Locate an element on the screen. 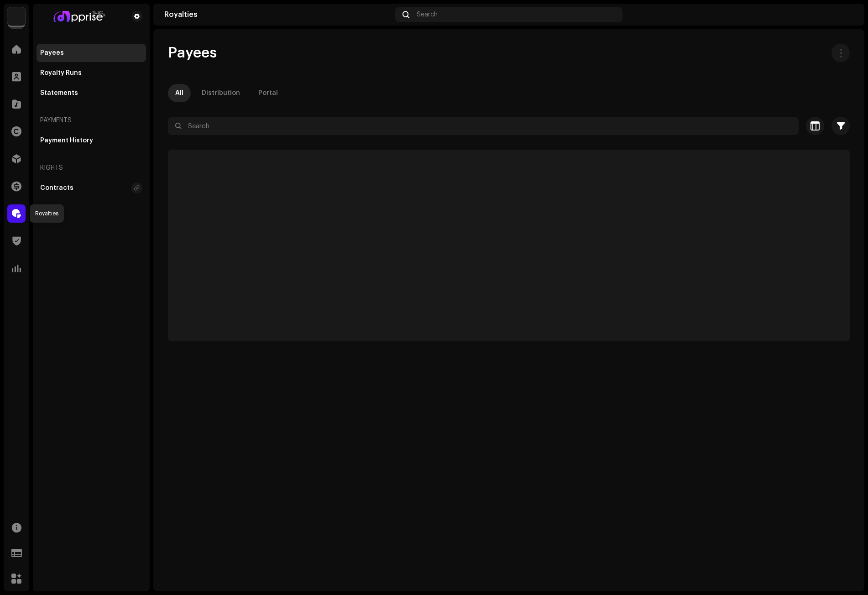  re-m-nav-item: Contracts is located at coordinates (91, 188).